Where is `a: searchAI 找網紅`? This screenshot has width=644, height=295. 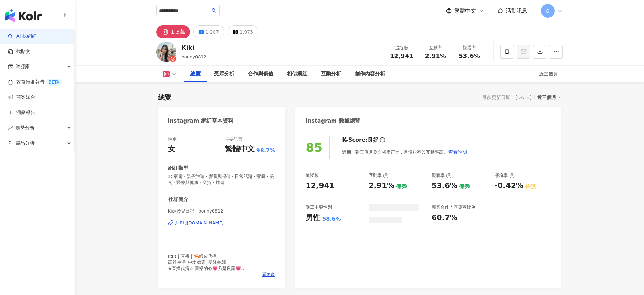
a: searchAI 找網紅 is located at coordinates (22, 37).